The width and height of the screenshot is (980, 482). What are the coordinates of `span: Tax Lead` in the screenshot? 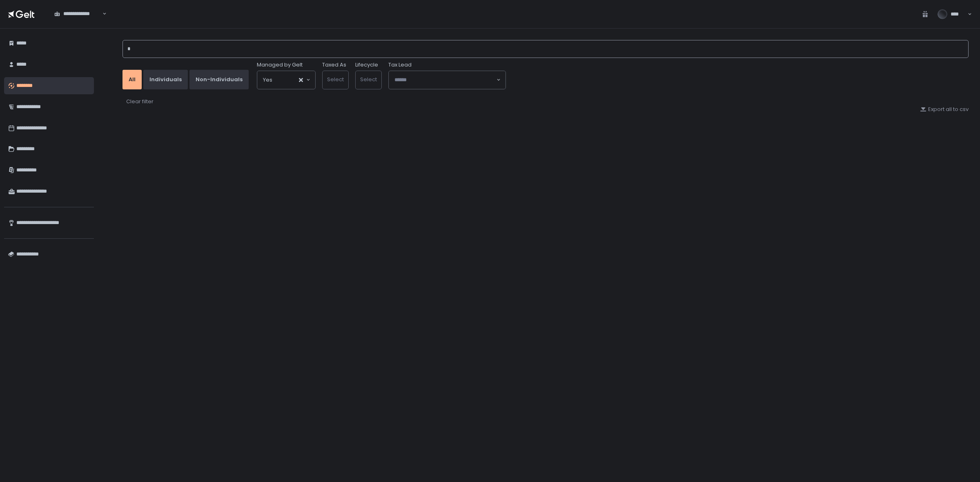 It's located at (400, 65).